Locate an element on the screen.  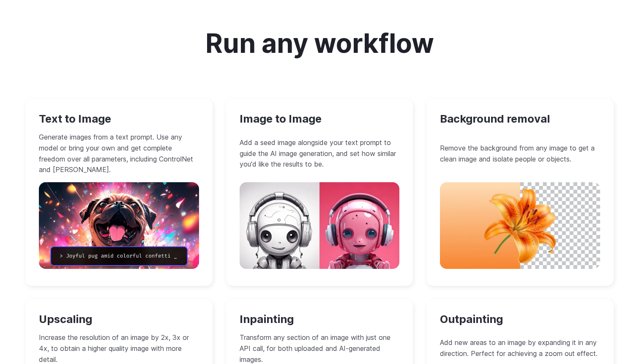
p: Add a seed image alongside your text prompt to guide the AI image generation, and set how similar... is located at coordinates (320, 153).